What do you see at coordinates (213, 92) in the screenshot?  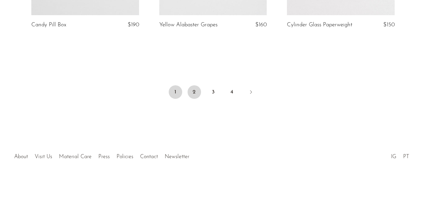 I see `a: 3` at bounding box center [213, 92].